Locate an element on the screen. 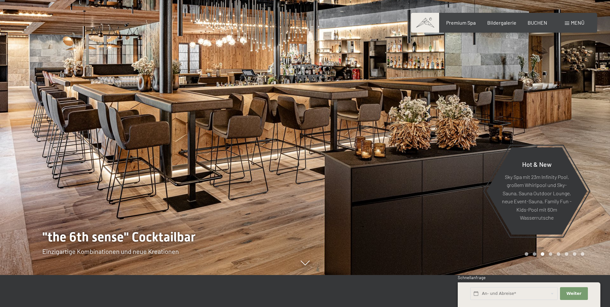  div: Carousel Page 2 is located at coordinates (534, 254).